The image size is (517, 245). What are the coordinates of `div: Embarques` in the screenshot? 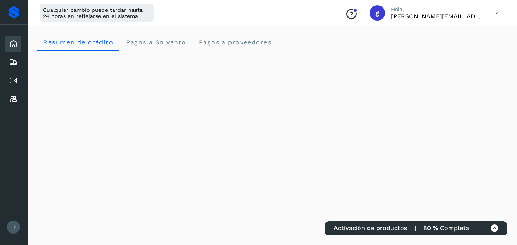 It's located at (13, 62).